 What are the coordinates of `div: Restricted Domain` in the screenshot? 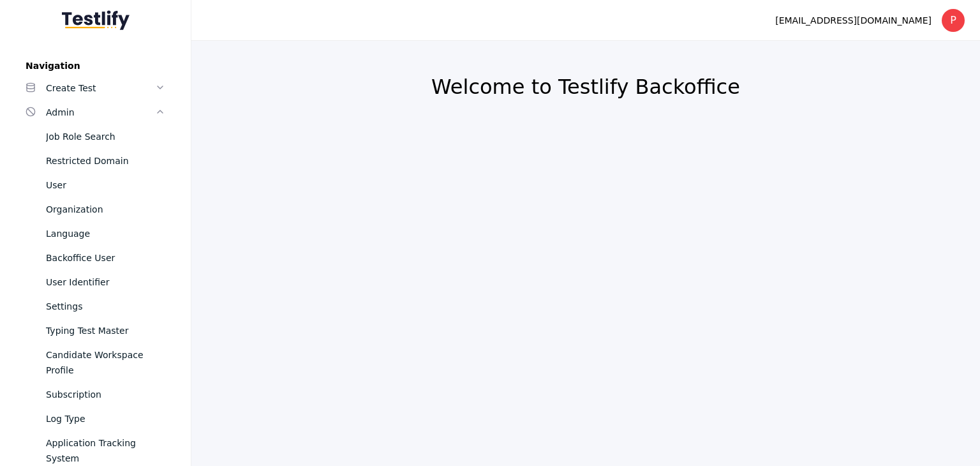 It's located at (105, 161).